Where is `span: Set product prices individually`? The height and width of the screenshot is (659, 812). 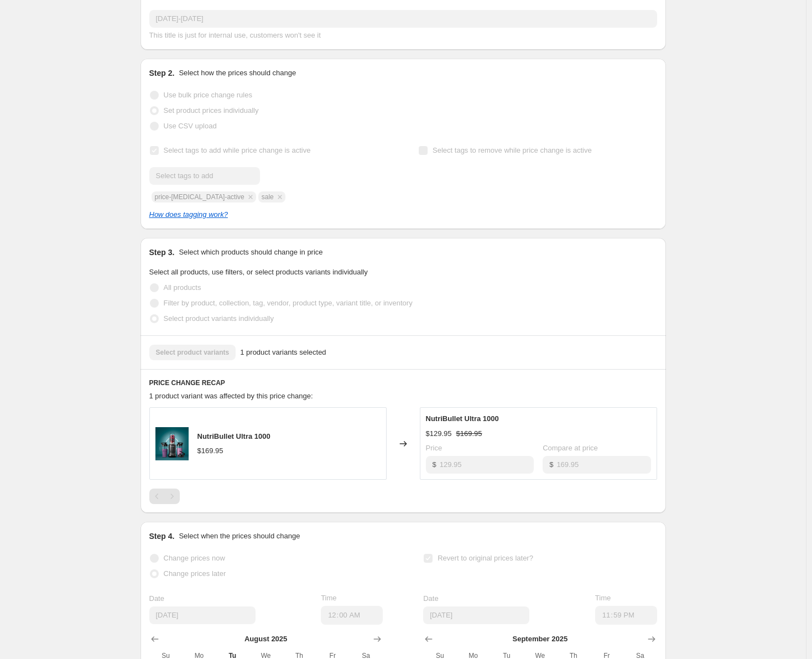
span: Set product prices individually is located at coordinates (212, 110).